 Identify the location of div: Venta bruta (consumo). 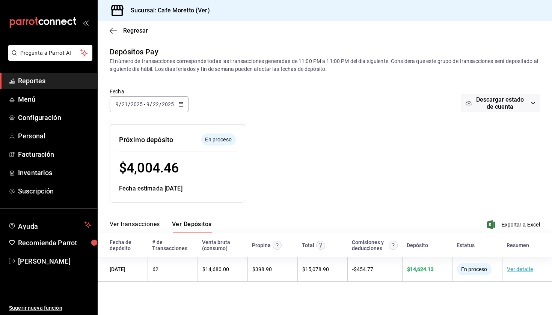
(222, 246).